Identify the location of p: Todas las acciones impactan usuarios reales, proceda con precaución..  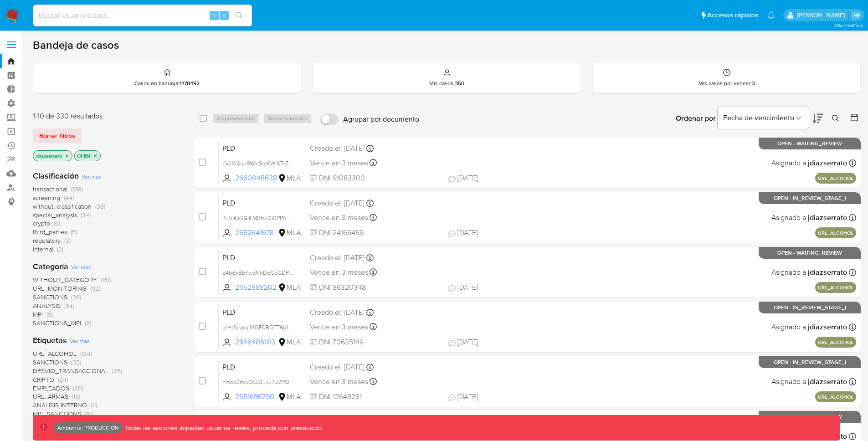
(223, 428).